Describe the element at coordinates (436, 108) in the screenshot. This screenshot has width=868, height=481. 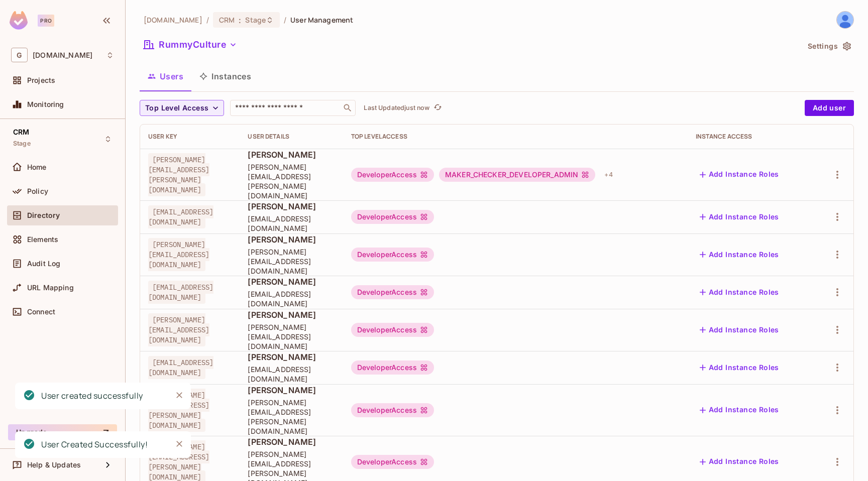
I see `span: Click to refresh data` at that location.